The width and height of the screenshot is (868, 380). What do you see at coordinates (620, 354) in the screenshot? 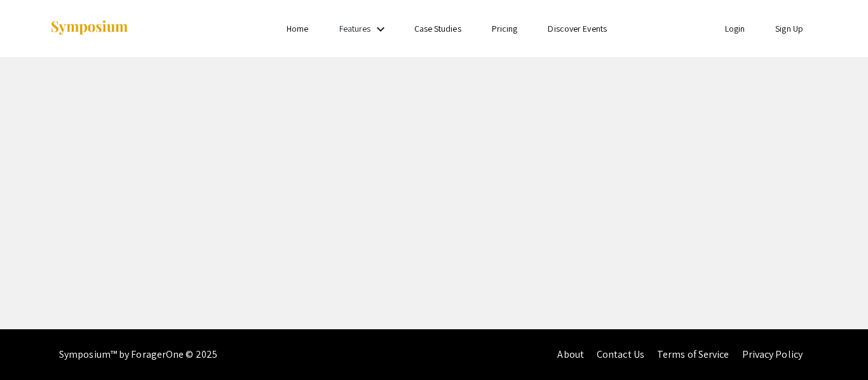
I see `a: Contact Us` at bounding box center [620, 354].